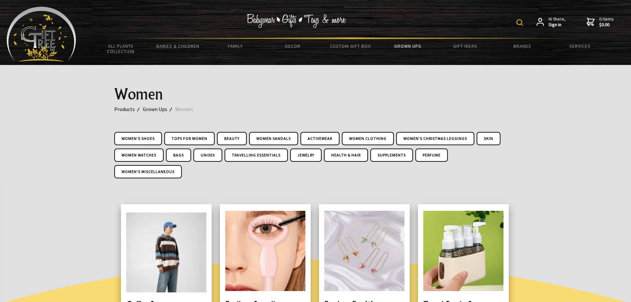  What do you see at coordinates (208, 155) in the screenshot?
I see `a: UniSex` at bounding box center [208, 155].